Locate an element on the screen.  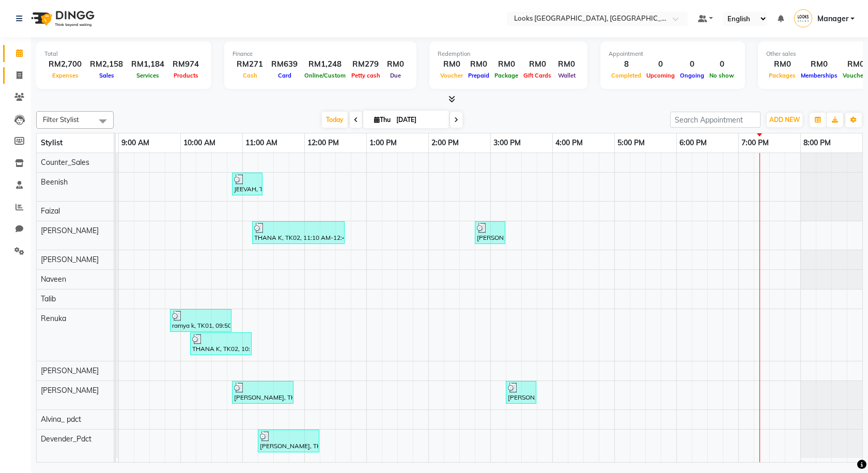
div: RM974 is located at coordinates (186, 64).